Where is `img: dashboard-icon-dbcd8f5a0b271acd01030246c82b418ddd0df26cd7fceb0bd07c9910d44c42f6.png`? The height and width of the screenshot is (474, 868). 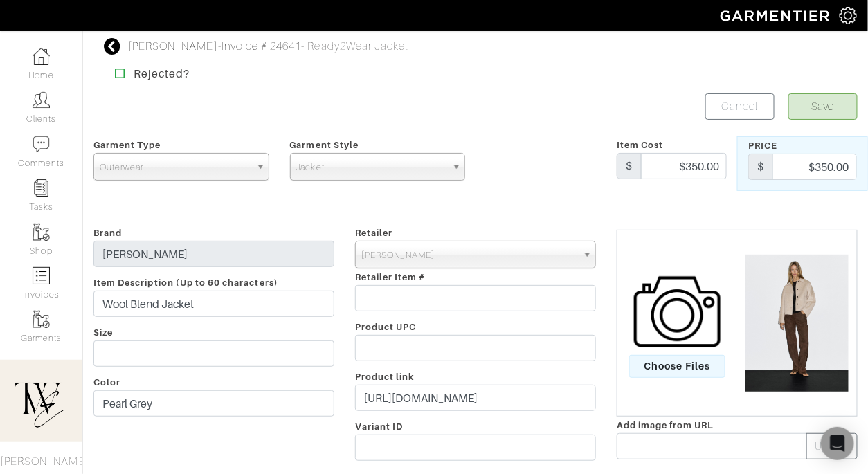 img: dashboard-icon-dbcd8f5a0b271acd01030246c82b418ddd0df26cd7fceb0bd07c9910d44c42f6.png is located at coordinates (41, 56).